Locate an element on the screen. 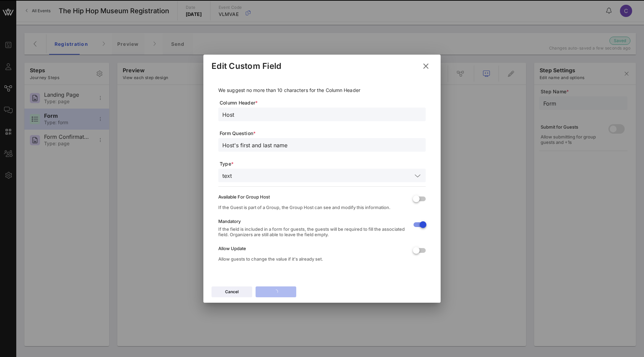 This screenshot has height=357, width=644. div: Allow guests to change the value if it's already set. is located at coordinates (313, 259).